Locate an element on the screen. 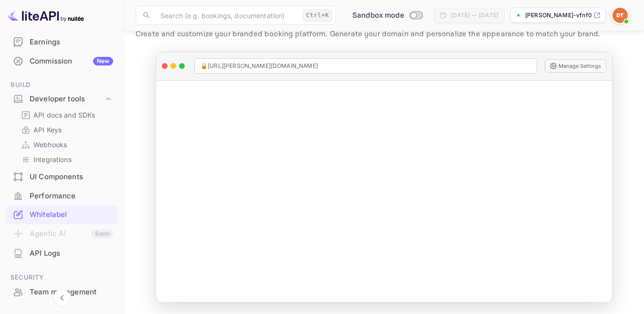 Image resolution: width=644 pixels, height=314 pixels. a: Team management is located at coordinates (61, 291).